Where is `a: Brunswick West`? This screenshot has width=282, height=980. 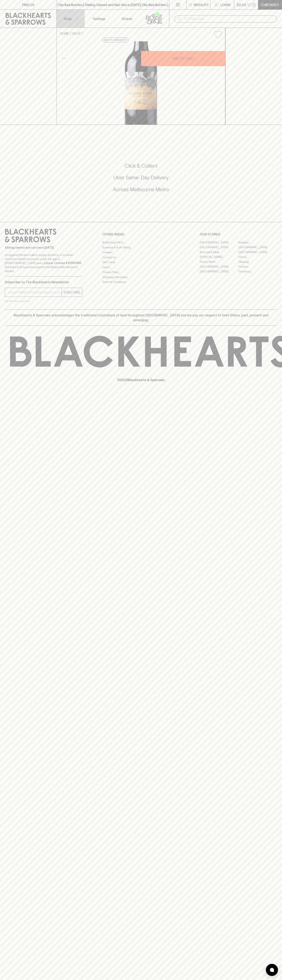
a: Brunswick West is located at coordinates (219, 252).